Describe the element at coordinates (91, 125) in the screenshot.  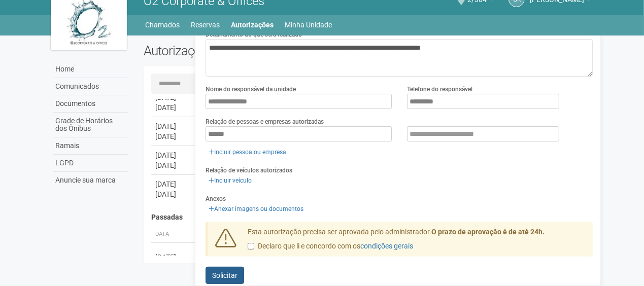
I see `a: Grade de Horários dos Ônibus` at that location.